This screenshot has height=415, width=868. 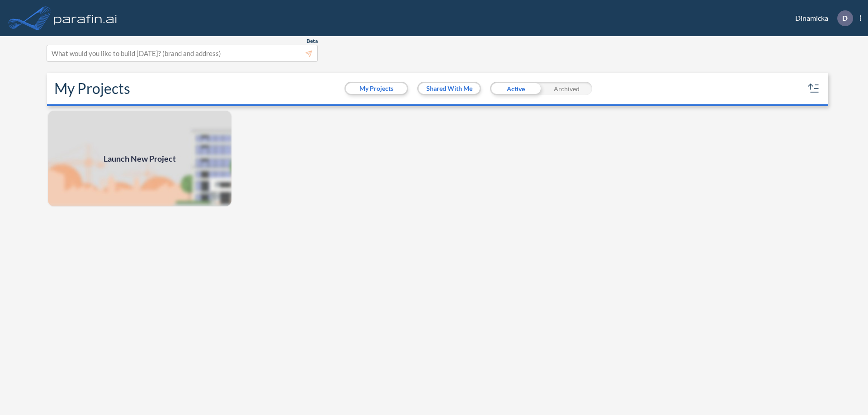 I want to click on div: Archived, so click(x=566, y=88).